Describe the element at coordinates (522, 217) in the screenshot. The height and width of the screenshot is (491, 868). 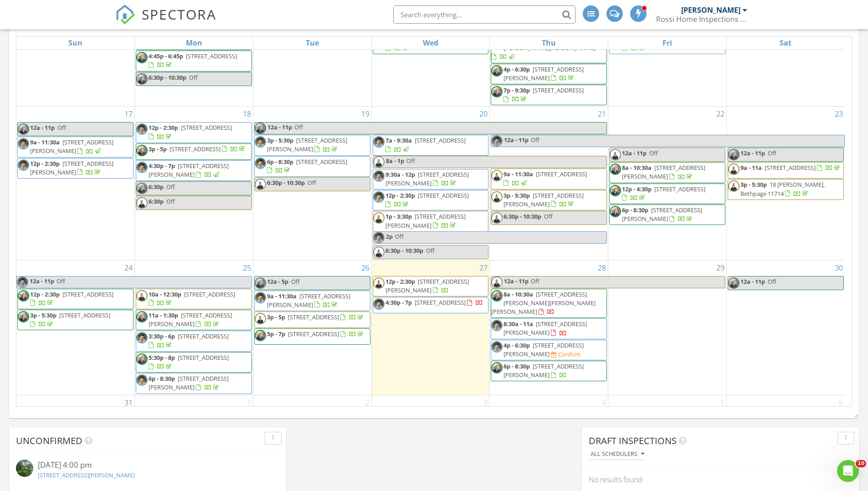
I see `span: 6:30p - 10:30p` at that location.